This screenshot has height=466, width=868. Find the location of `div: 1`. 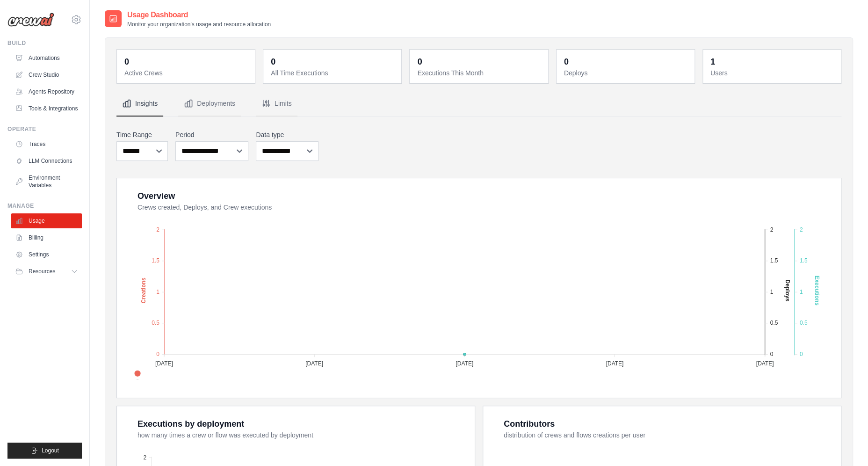

div: 1 is located at coordinates (713, 62).